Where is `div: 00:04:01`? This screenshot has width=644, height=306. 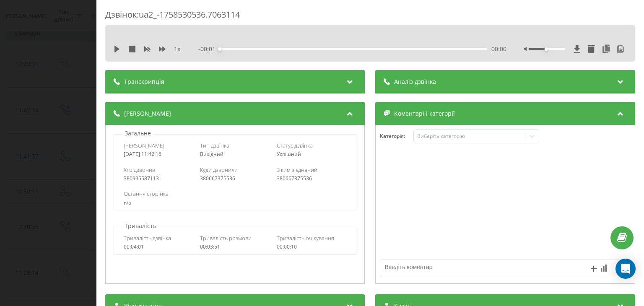
div: 00:04:01 is located at coordinates (159, 247).